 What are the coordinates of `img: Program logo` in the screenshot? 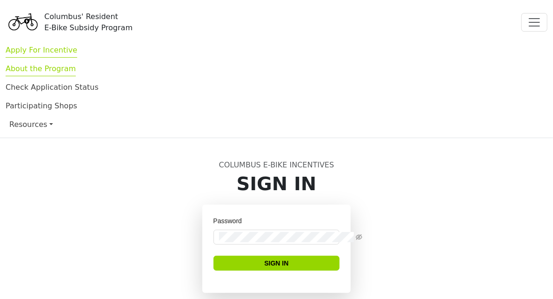 It's located at (23, 22).